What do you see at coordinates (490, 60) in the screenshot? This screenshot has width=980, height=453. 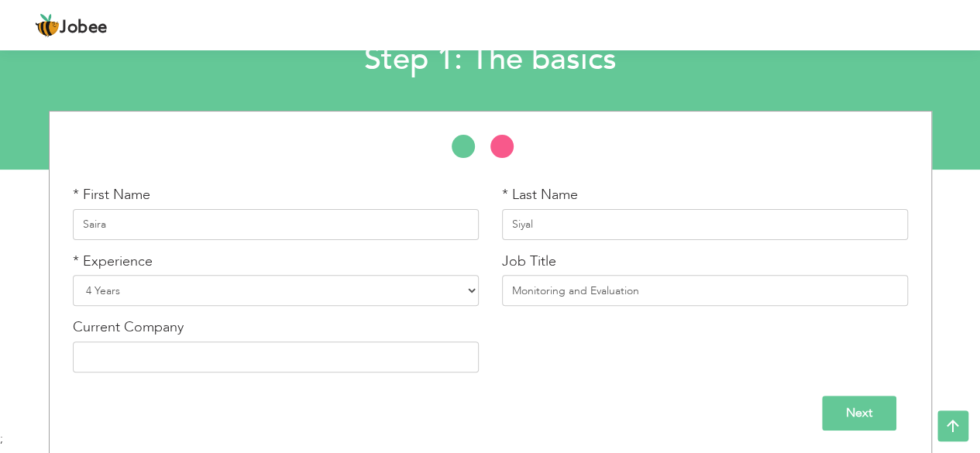 I see `h2: Step 1: The basics` at bounding box center [490, 60].